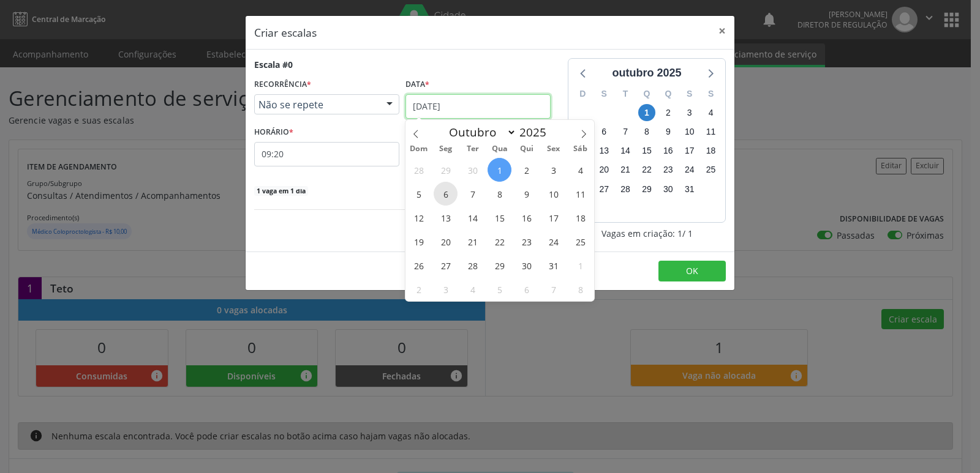 This screenshot has width=980, height=473. Describe the element at coordinates (499, 289) in the screenshot. I see `span: Novembro 5, 2025` at that location.